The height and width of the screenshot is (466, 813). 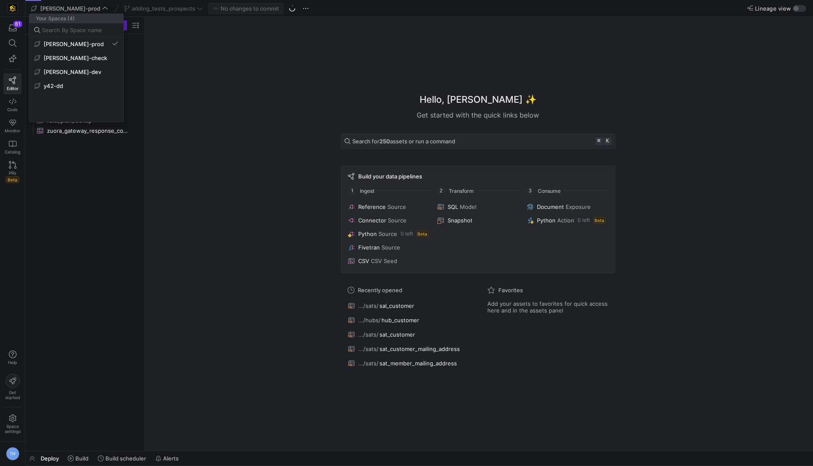 I want to click on span: y42-dd, so click(x=53, y=86).